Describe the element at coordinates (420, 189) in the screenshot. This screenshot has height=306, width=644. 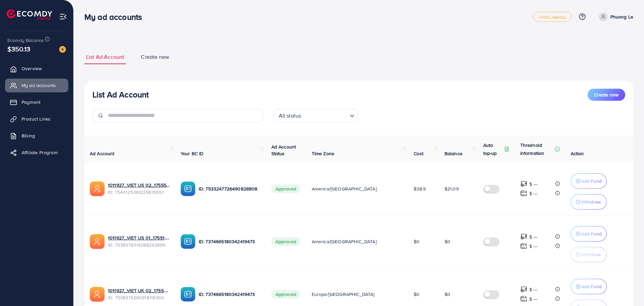
I see `span: $38.9` at that location.